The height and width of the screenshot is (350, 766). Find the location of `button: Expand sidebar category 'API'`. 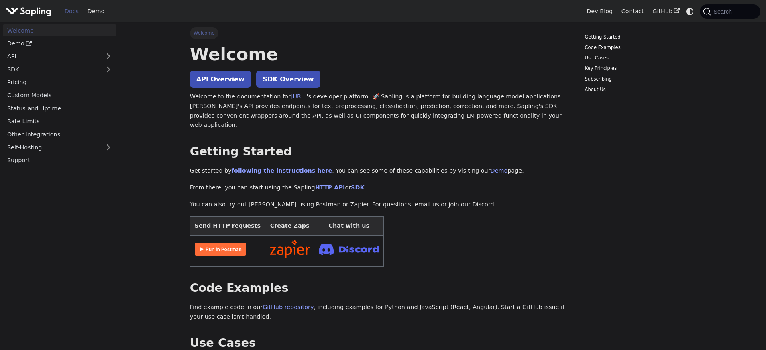

button: Expand sidebar category 'API' is located at coordinates (108, 56).